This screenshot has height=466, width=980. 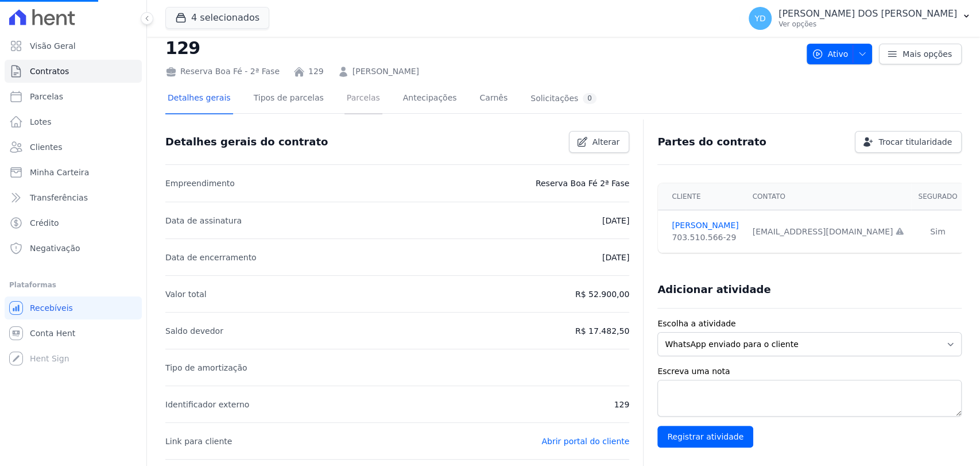 I want to click on p: 129, so click(x=621, y=404).